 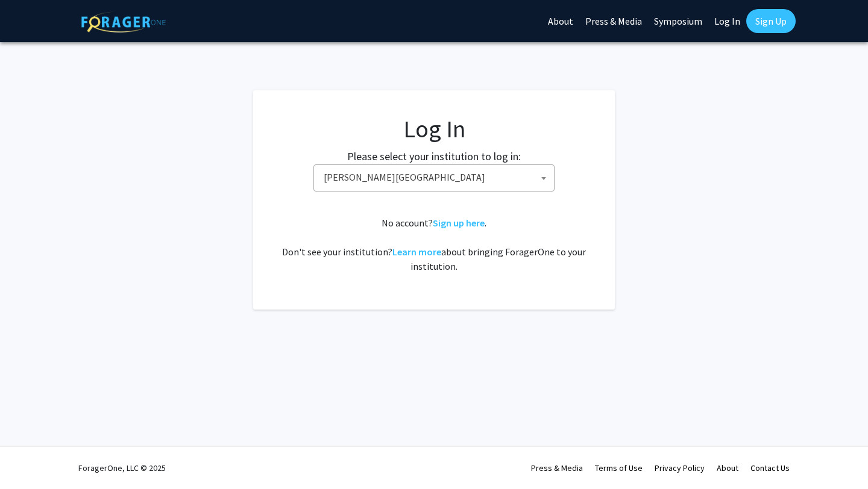 What do you see at coordinates (619, 468) in the screenshot?
I see `a: Terms of Use` at bounding box center [619, 468].